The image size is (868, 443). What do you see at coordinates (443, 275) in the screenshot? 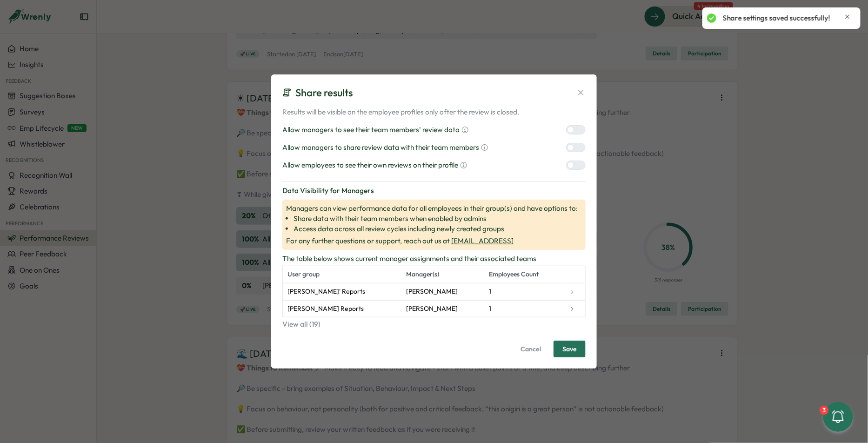
I see `th: Manager(s)` at bounding box center [443, 275].